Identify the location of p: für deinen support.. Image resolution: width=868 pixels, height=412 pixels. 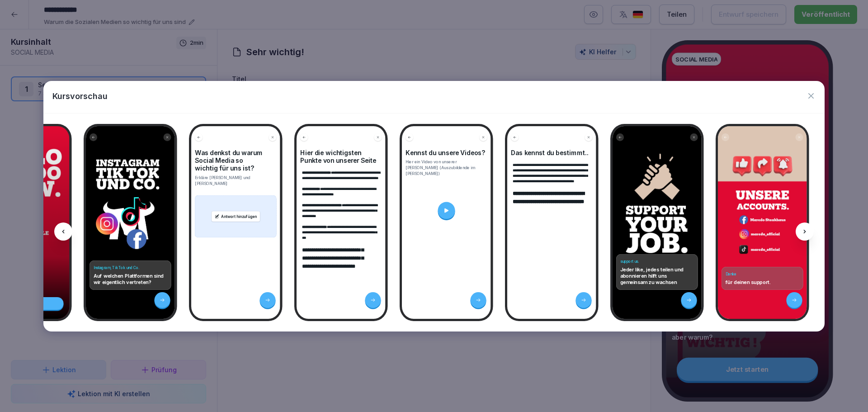
(763, 282).